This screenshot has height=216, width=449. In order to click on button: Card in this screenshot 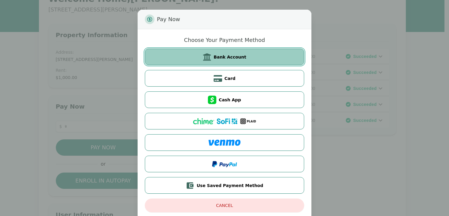, I will do `click(224, 78)`.